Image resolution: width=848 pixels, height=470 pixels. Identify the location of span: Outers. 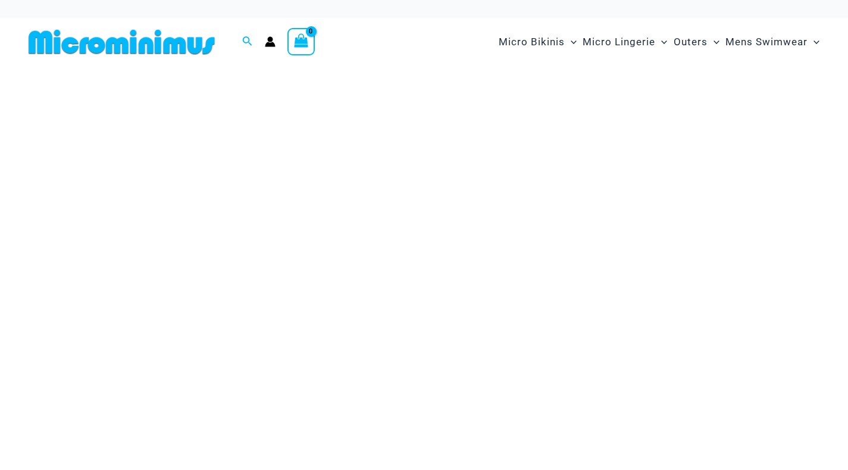
(690, 42).